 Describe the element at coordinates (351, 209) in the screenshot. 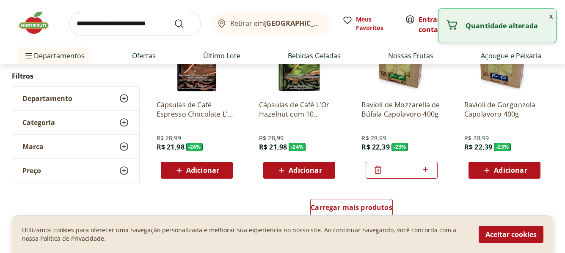

I see `a: Carregar mais produtos` at that location.